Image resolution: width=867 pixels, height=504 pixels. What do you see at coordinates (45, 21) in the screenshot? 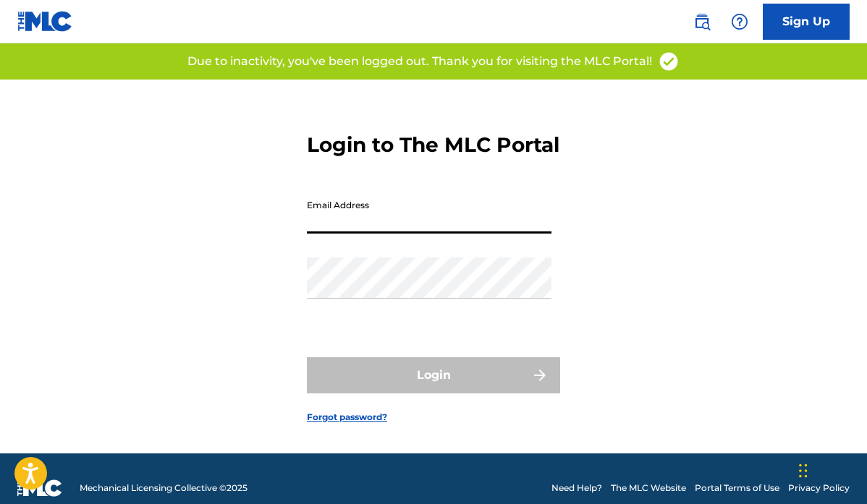
I see `img: MLC Logo` at bounding box center [45, 21].